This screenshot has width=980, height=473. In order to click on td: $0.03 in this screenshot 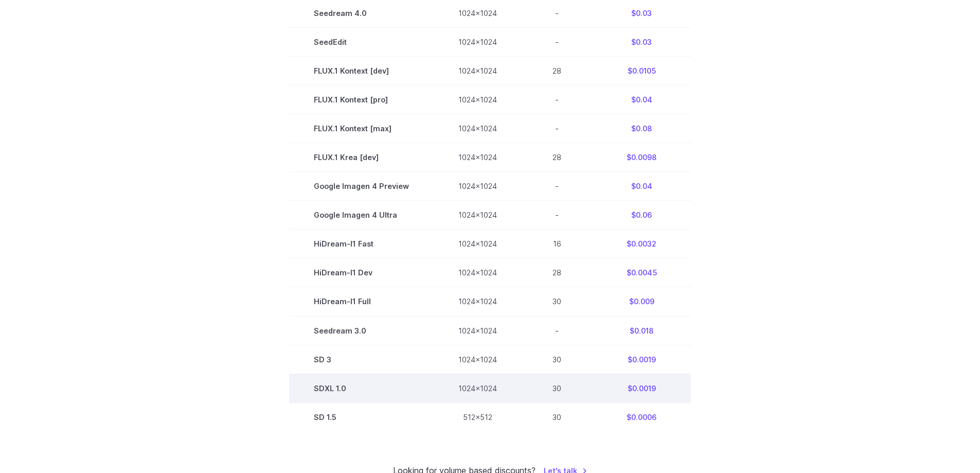, I will do `click(641, 42)`.